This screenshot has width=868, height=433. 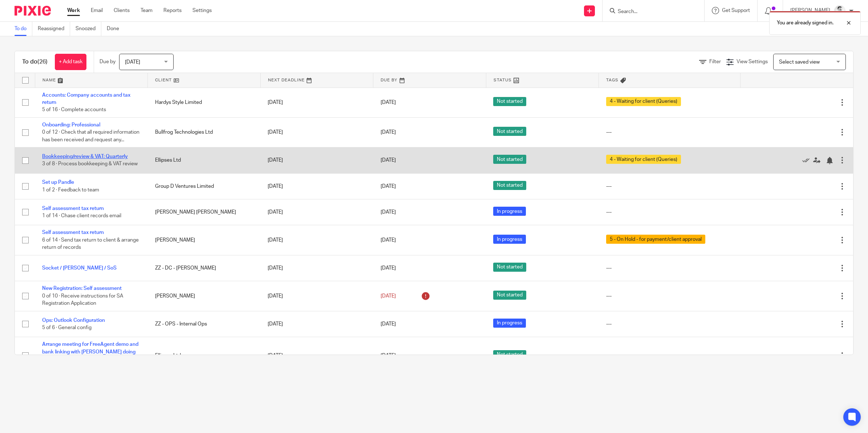 What do you see at coordinates (70, 190) in the screenshot?
I see `span: 1 of 2 · Feedback to team` at bounding box center [70, 190].